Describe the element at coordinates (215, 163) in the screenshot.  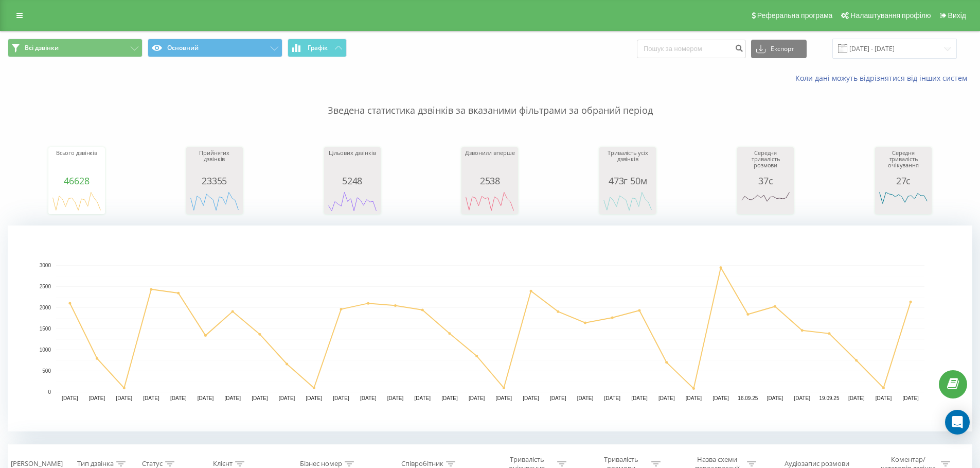
I see `div: Прийнятих дзвінків` at that location.